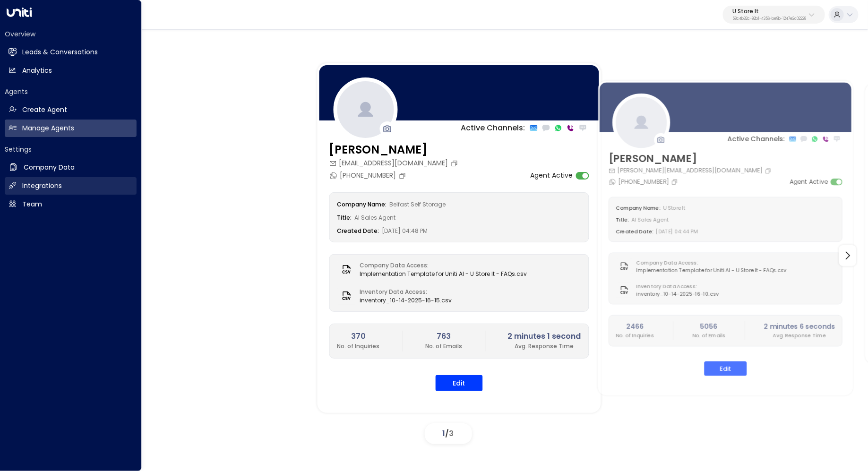 Image resolution: width=868 pixels, height=471 pixels. I want to click on span: inventory_10-14-2025-16-10.csv, so click(678, 294).